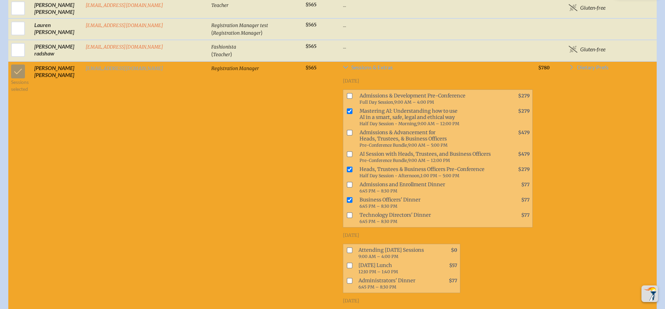 The height and width of the screenshot is (309, 665). Describe the element at coordinates (224, 47) in the screenshot. I see `span: Fashionista` at that location.